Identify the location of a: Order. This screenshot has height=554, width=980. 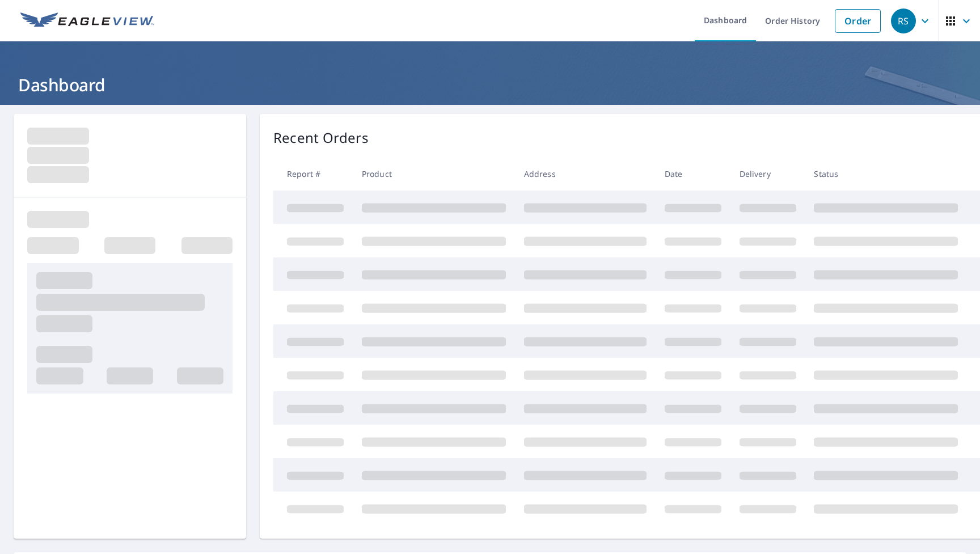
(858, 21).